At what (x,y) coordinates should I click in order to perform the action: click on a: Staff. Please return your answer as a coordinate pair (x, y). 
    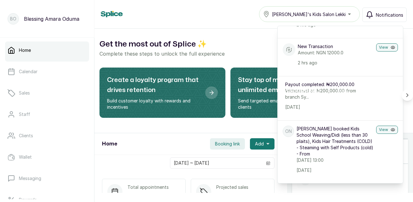
    Looking at the image, I should click on (47, 115).